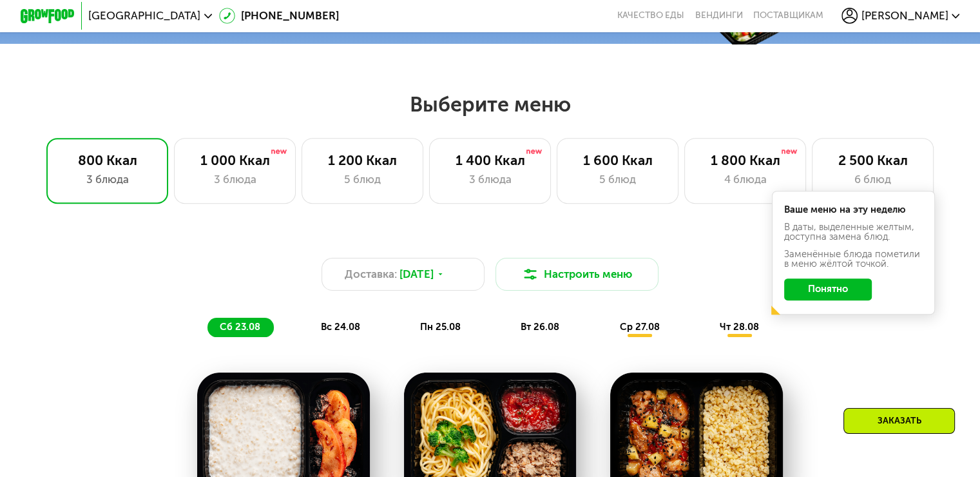  I want to click on button: Настроить меню, so click(577, 274).